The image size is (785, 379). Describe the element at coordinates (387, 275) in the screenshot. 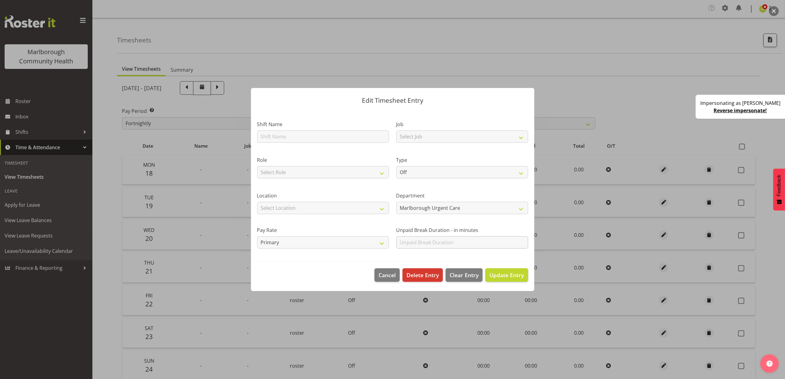

I see `span: Cancel` at that location.